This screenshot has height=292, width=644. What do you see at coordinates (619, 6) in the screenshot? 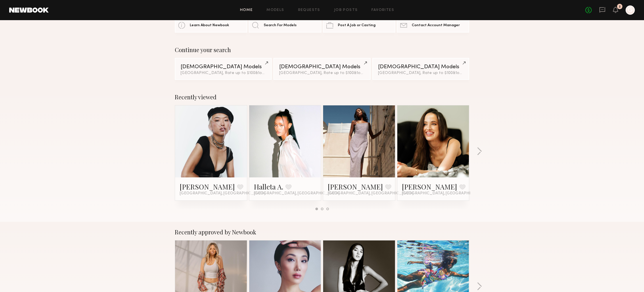
I see `div: 2` at bounding box center [619, 6].